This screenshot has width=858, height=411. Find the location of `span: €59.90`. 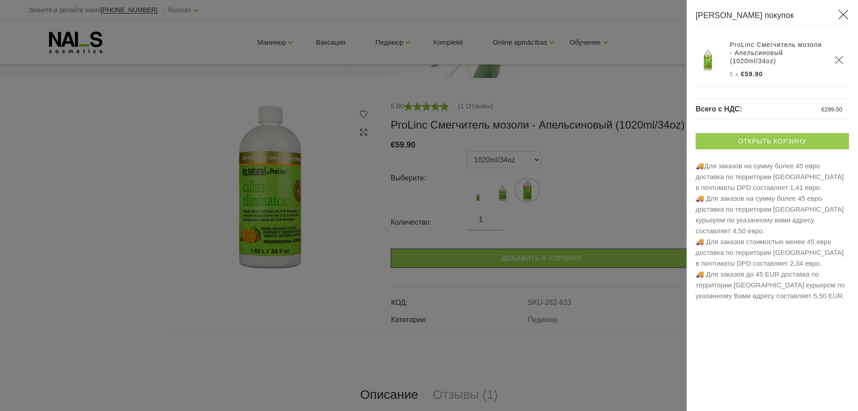

span: €59.90 is located at coordinates (751, 74).